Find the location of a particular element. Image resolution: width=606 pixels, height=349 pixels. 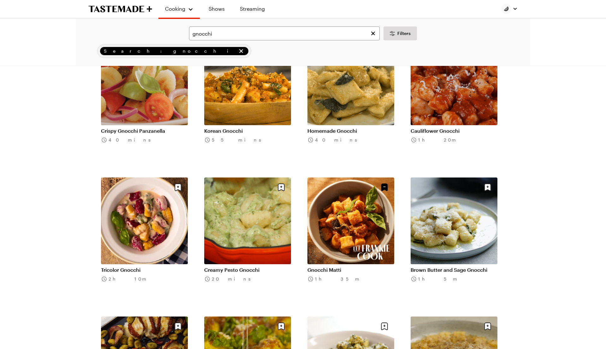

button: Profile picture is located at coordinates (509, 9).